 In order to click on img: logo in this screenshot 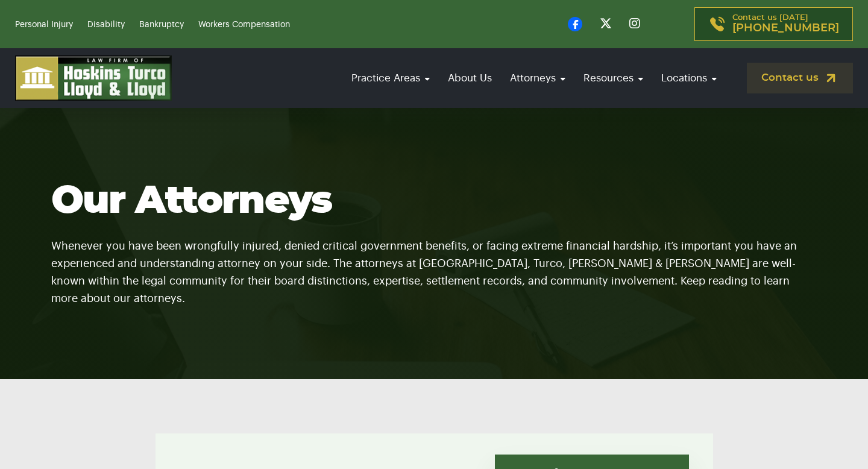, I will do `click(93, 78)`.